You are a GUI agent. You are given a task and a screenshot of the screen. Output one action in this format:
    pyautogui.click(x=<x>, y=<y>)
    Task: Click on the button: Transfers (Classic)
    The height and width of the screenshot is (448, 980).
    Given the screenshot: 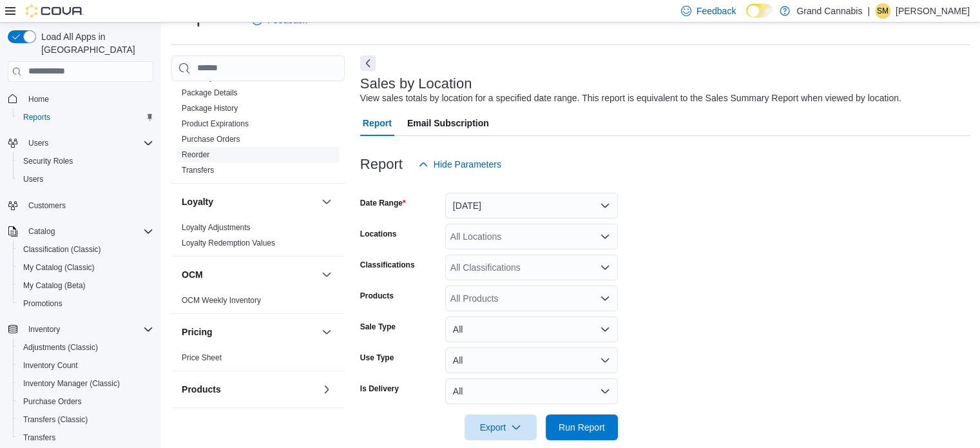 What is the action you would take?
    pyautogui.click(x=86, y=420)
    